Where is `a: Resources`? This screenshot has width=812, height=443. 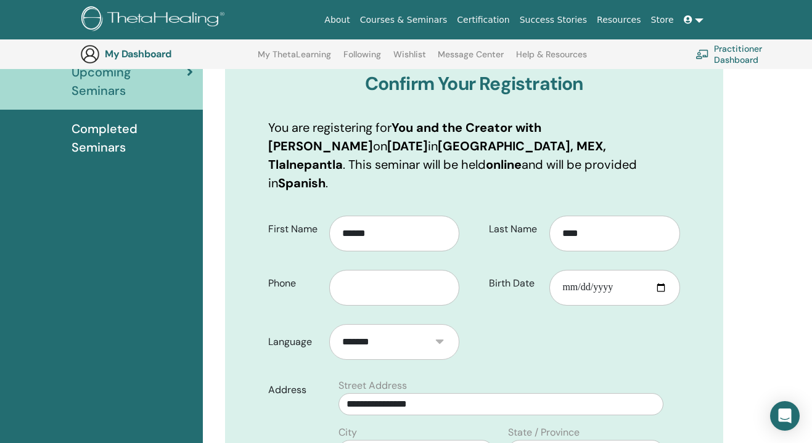 a: Resources is located at coordinates (619, 20).